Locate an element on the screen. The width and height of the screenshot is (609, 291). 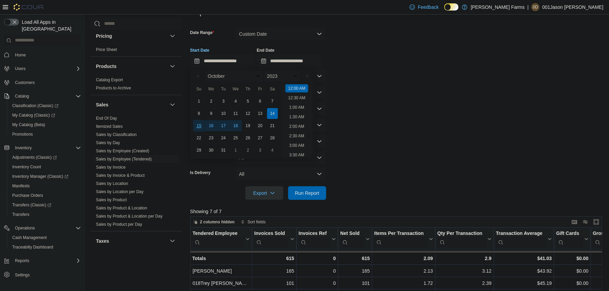
button: Operations is located at coordinates (43, 228).